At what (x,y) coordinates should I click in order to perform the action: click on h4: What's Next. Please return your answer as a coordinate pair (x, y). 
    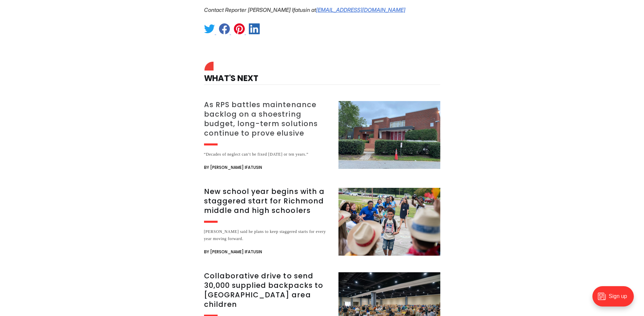
    Looking at the image, I should click on (322, 74).